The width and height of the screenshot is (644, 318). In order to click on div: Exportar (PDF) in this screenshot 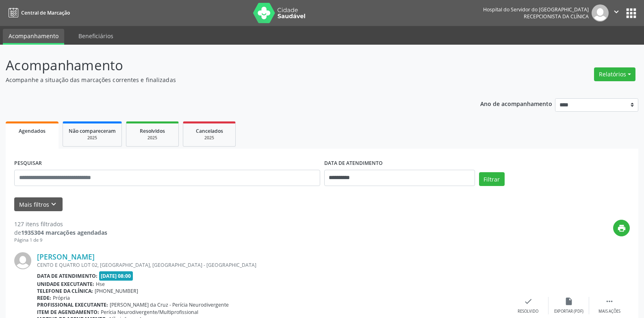, I will do `click(569, 312)`.